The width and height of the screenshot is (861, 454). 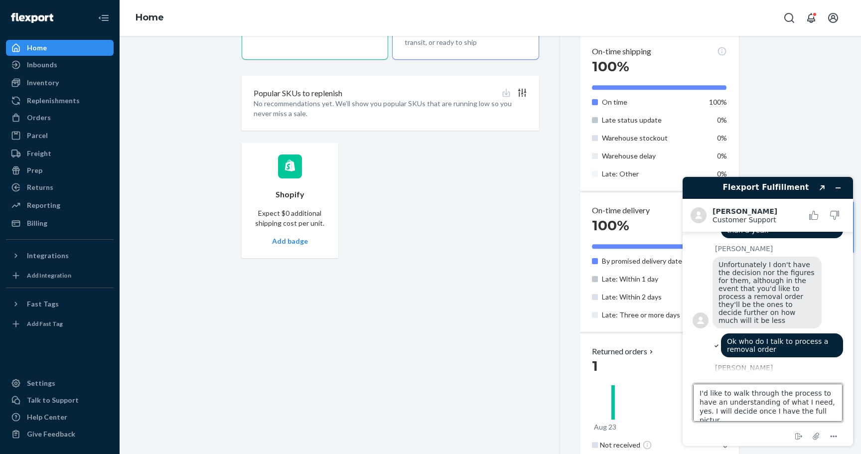 I want to click on div: Fast Tags, so click(x=43, y=304).